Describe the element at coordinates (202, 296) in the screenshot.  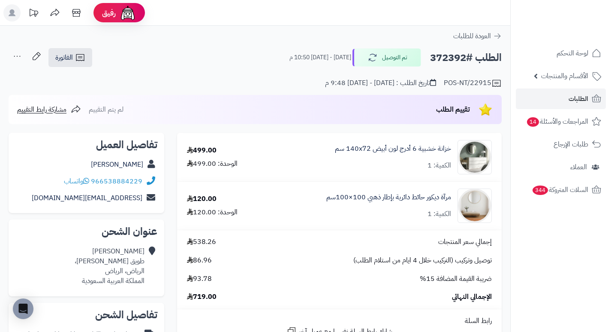
I see `span: 719.00` at that location.